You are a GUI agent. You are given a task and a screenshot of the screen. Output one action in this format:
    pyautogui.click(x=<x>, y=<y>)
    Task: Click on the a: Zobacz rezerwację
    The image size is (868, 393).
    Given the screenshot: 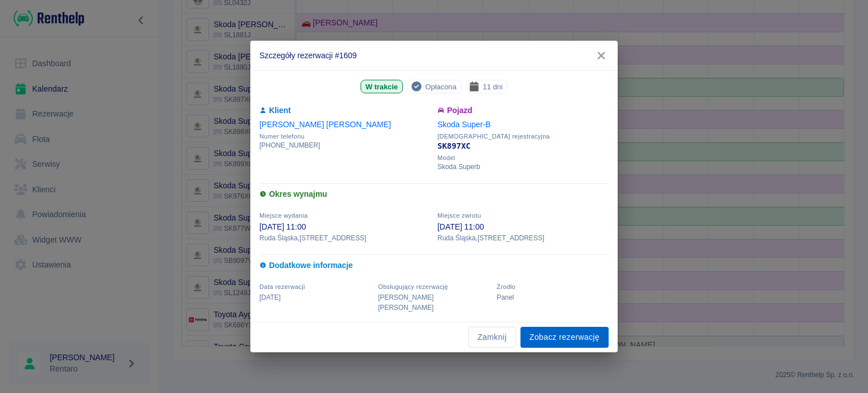 What is the action you would take?
    pyautogui.click(x=564, y=337)
    